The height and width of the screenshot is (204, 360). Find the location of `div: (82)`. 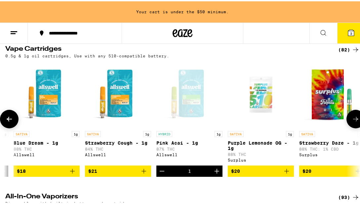

div: (82) is located at coordinates (349, 48).